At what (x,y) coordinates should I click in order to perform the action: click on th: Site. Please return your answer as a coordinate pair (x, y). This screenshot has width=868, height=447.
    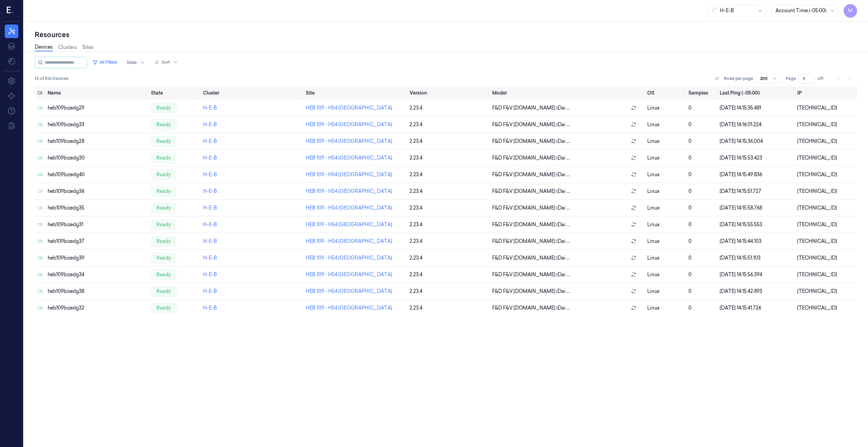
    Looking at the image, I should click on (355, 93).